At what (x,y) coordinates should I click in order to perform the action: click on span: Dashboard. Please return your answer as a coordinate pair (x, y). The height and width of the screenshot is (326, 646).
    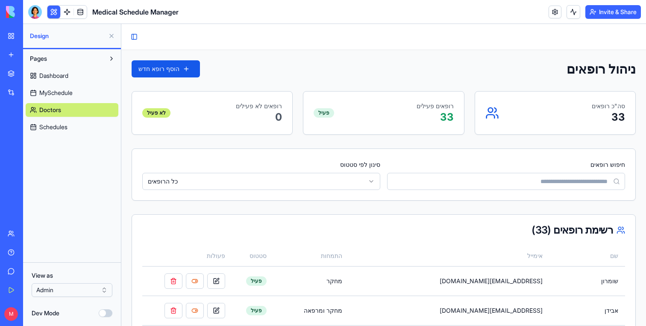
    Looking at the image, I should click on (54, 76).